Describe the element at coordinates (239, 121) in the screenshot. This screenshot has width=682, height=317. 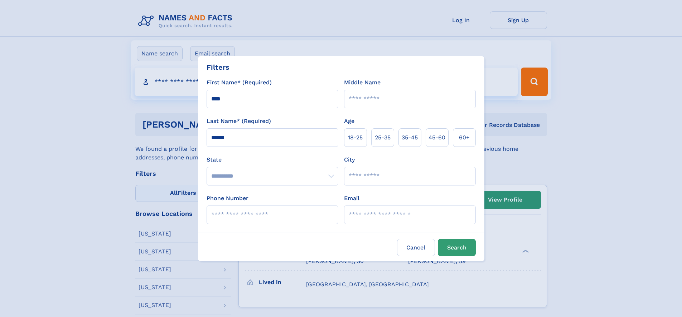
I see `label: Last Name* (Required)` at that location.